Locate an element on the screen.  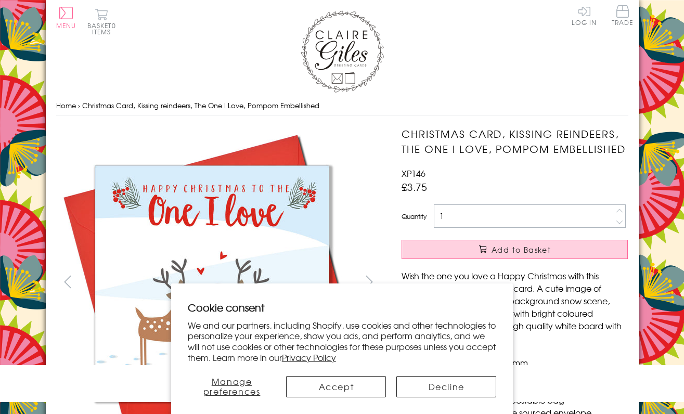
button: Manage preferences is located at coordinates (232, 386).